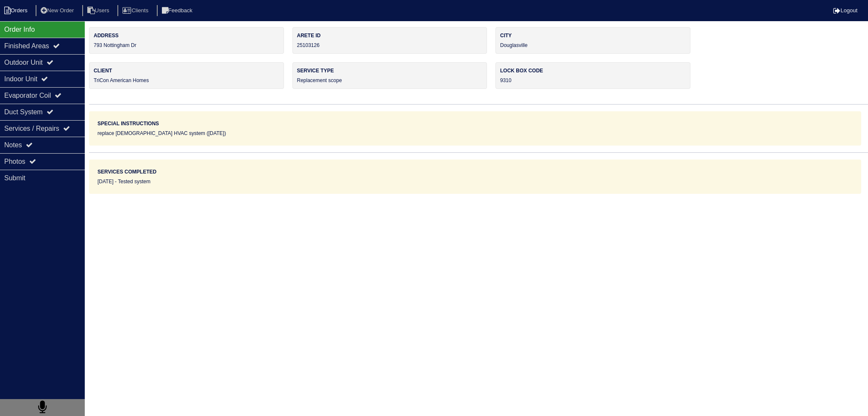 The width and height of the screenshot is (868, 416). Describe the element at coordinates (186, 40) in the screenshot. I see `div: 793 Nottingham Dr` at that location.